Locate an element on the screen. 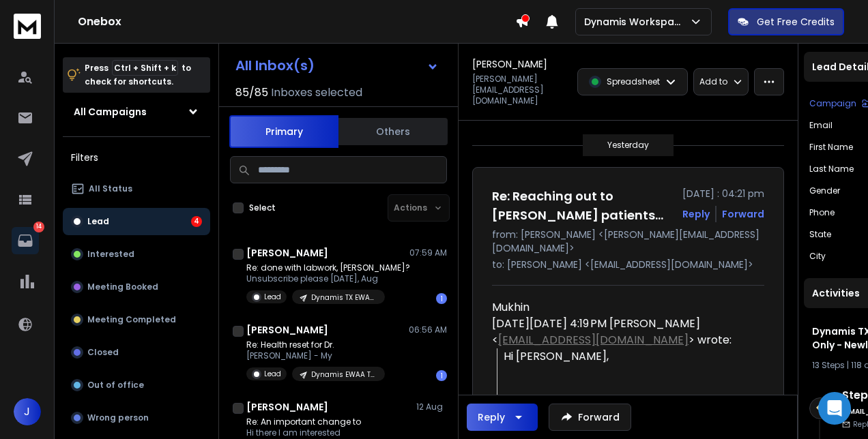 Image resolution: width=868 pixels, height=439 pixels. span: 13 Steps is located at coordinates (828, 365).